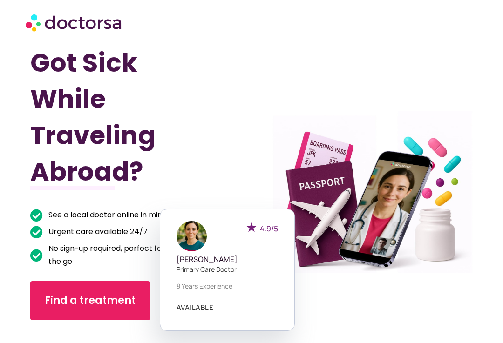  What do you see at coordinates (112, 215) in the screenshot?
I see `span: See a local doctor online in minutes` at bounding box center [112, 215].